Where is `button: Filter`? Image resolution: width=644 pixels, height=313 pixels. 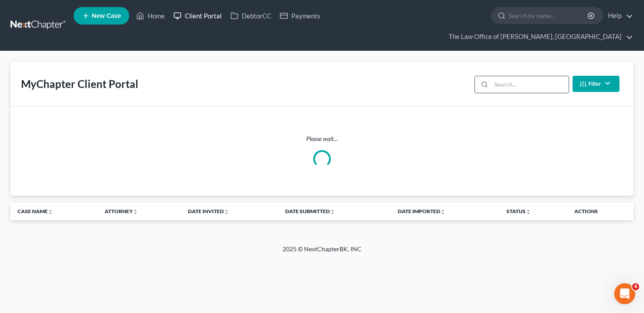
button: Filter is located at coordinates (596, 84).